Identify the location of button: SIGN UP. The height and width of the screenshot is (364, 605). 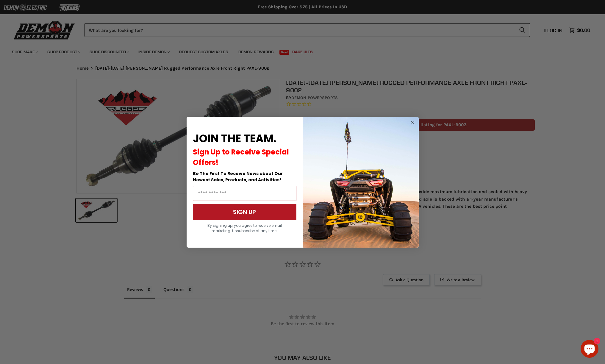
(245, 212).